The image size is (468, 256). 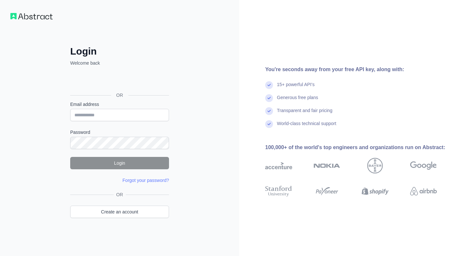 I want to click on div: 15+ powerful API's, so click(x=296, y=88).